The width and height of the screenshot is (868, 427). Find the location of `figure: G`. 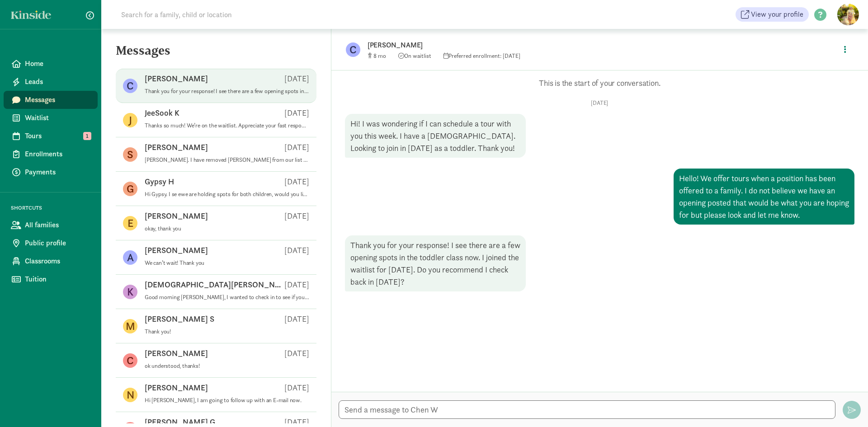

figure: G is located at coordinates (130, 189).